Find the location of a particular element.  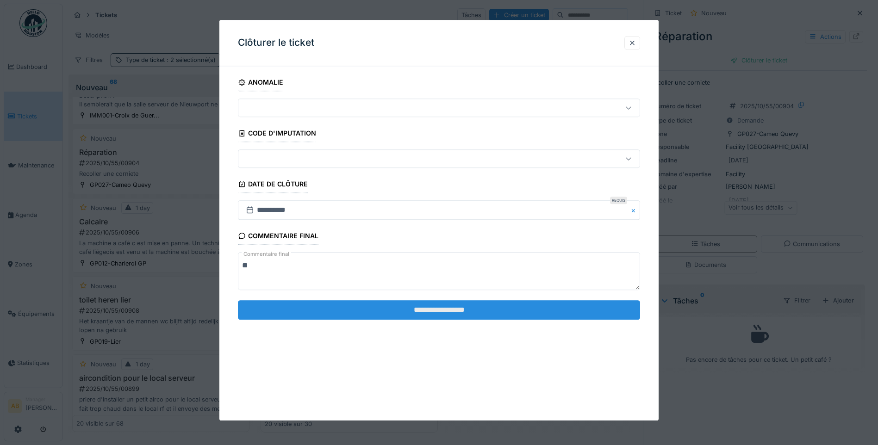

div: Anomalie is located at coordinates (261, 83).